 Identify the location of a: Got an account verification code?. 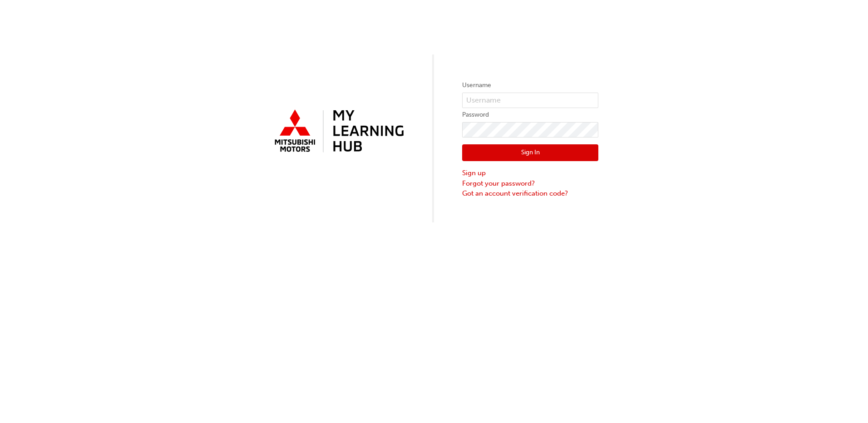
(530, 194).